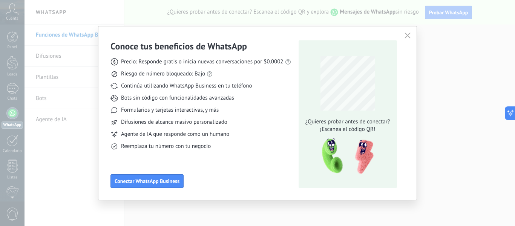 The width and height of the screenshot is (515, 226). Describe the element at coordinates (186, 86) in the screenshot. I see `span: Continúa utilizando WhatsApp Business en tu teléfono` at that location.